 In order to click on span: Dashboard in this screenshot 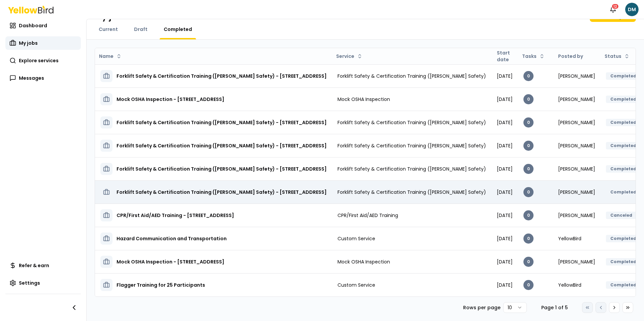, I will do `click(33, 25)`.